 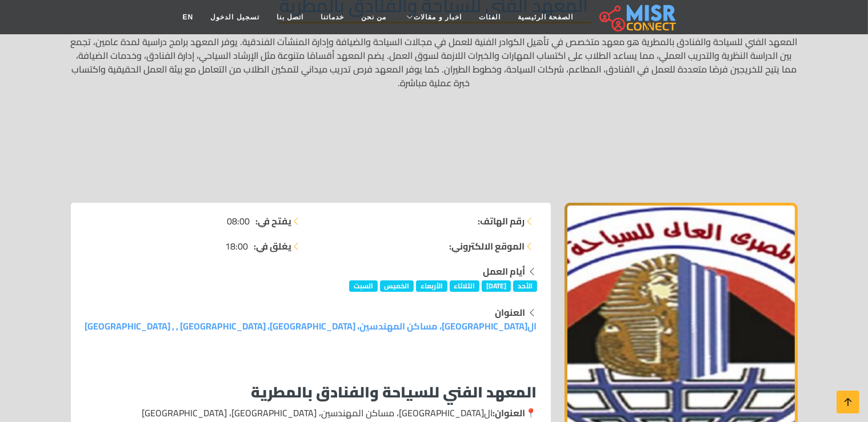 I want to click on strong: الموقع الالكتروني:, so click(x=487, y=246).